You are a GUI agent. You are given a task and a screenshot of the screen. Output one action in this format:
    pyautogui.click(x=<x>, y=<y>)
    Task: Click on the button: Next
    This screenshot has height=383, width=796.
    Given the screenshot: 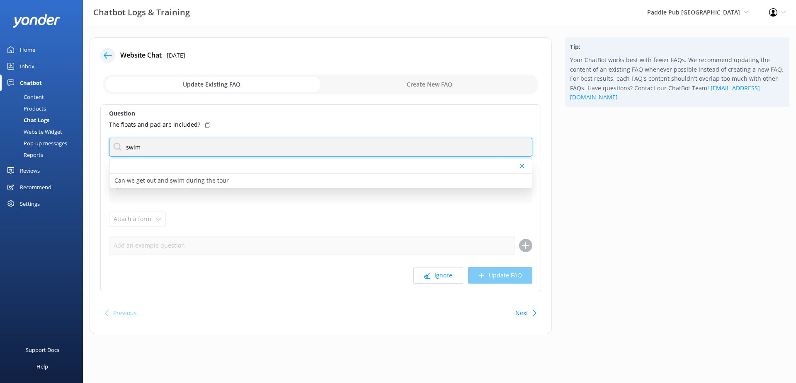 What is the action you would take?
    pyautogui.click(x=521, y=313)
    